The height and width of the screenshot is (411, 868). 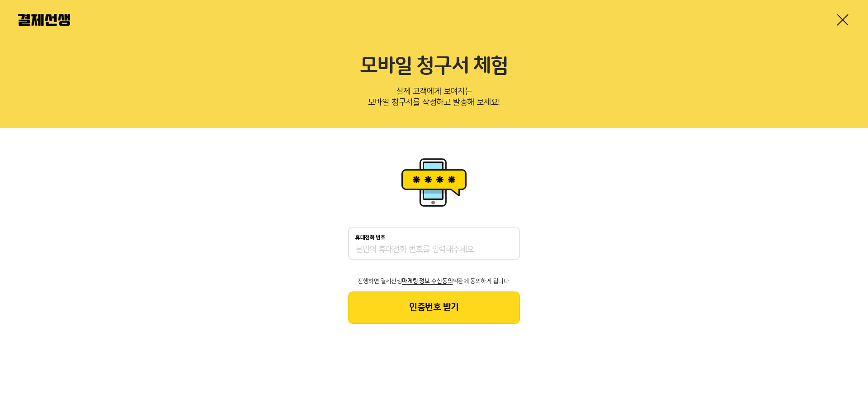 I want to click on p: 진행하면 결제선생 약관에 동의하게 됩니다., so click(x=434, y=282).